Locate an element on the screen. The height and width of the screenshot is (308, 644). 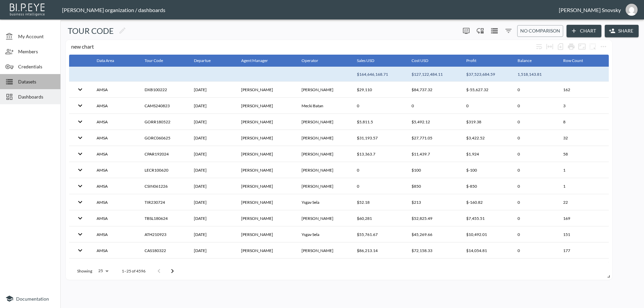
div: Operator is located at coordinates (310, 60).